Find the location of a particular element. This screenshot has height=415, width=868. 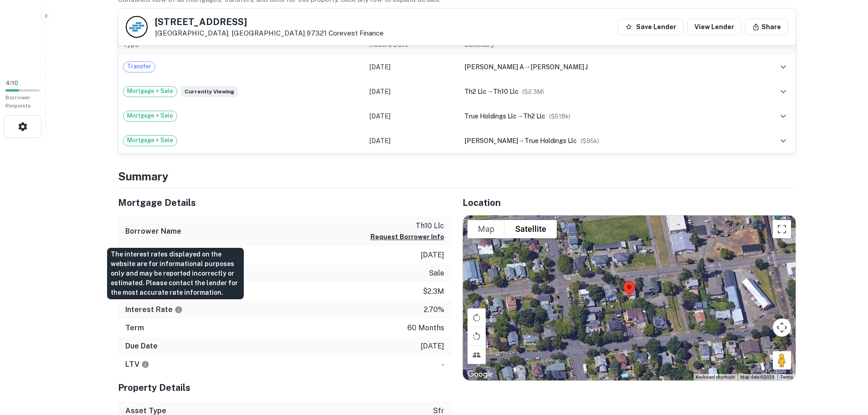

button: Share is located at coordinates (767, 27).